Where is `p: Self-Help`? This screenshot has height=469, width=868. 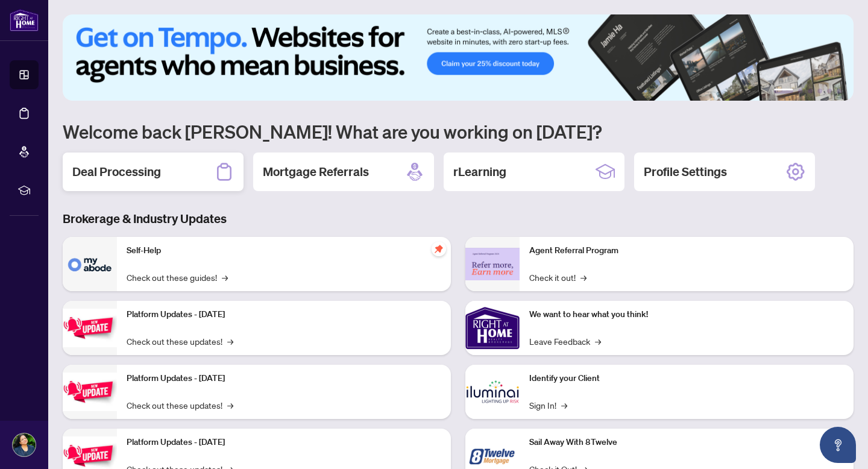 p: Self-Help is located at coordinates (284, 250).